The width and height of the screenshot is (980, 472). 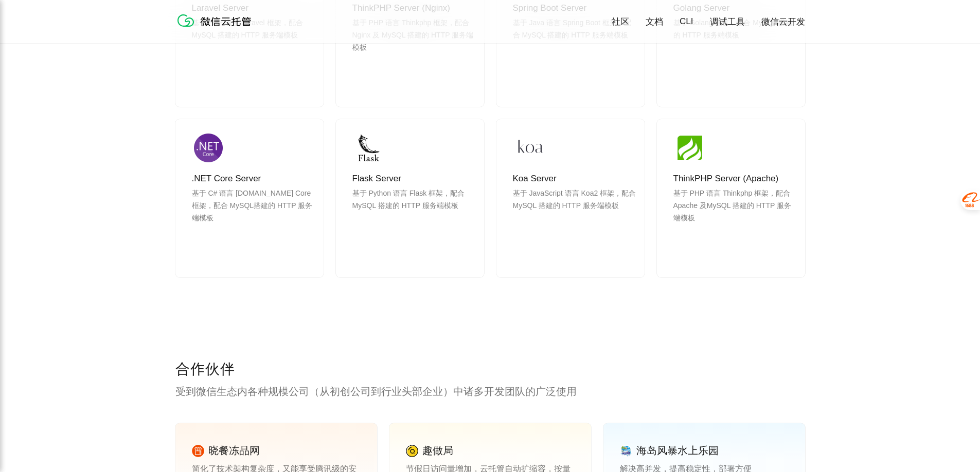 I want to click on p: 基于 Python 语言 Flask 框架，配合 MySQL 搭建的 HTTP 服务端模板, so click(x=414, y=212).